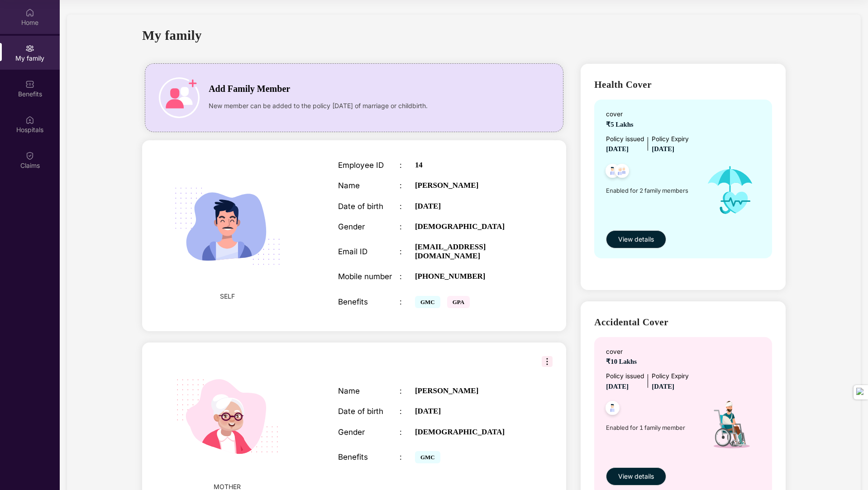 The height and width of the screenshot is (490, 868). I want to click on div: Employee ID, so click(369, 165).